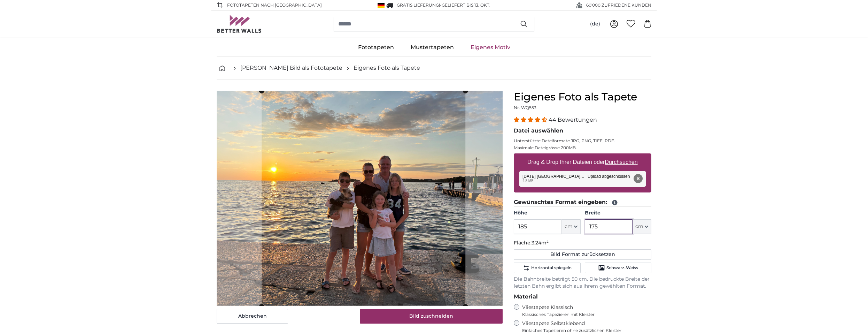  I want to click on button: Bild zuschneiden, so click(431, 316).